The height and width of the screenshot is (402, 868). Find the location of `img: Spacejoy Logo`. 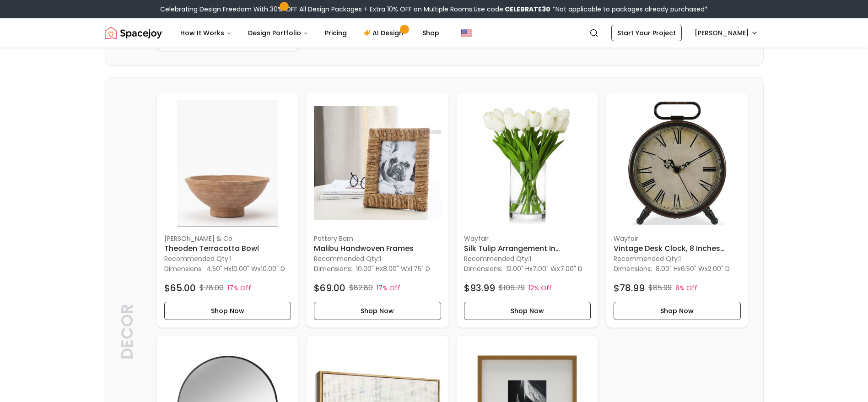

img: Spacejoy Logo is located at coordinates (133, 33).